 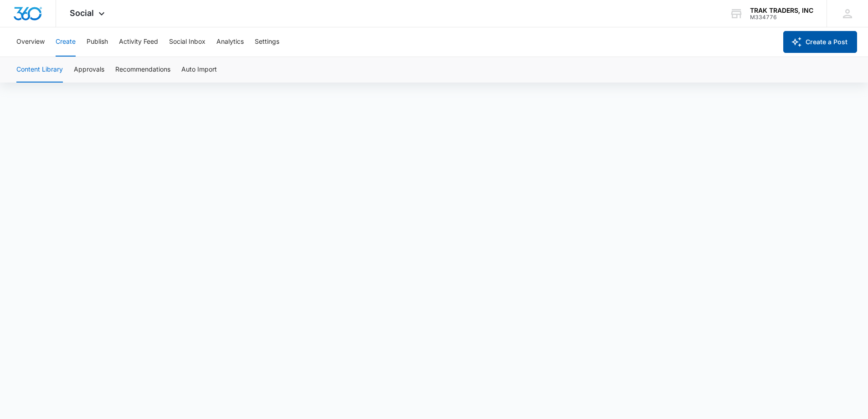 I want to click on button: Create, so click(x=66, y=42).